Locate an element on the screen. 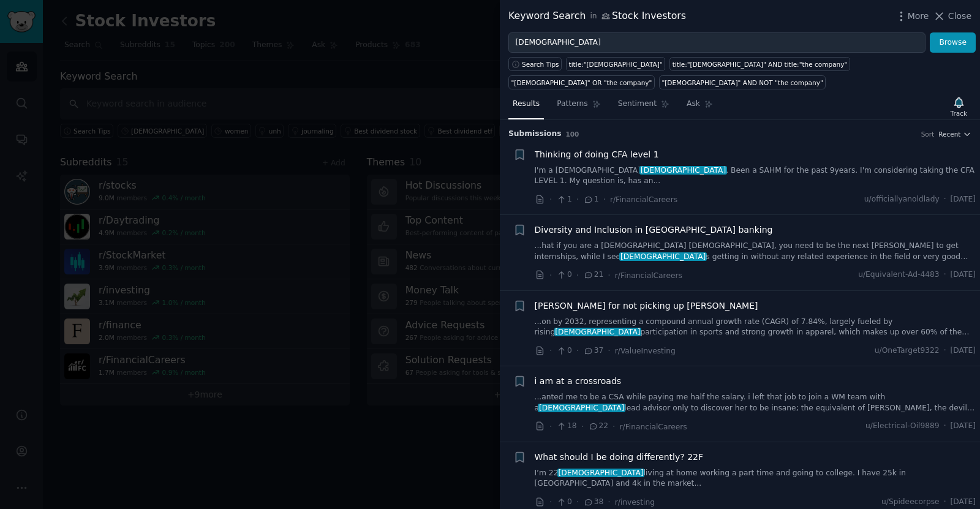 This screenshot has width=980, height=509. span: i am at a crossroads is located at coordinates (578, 381).